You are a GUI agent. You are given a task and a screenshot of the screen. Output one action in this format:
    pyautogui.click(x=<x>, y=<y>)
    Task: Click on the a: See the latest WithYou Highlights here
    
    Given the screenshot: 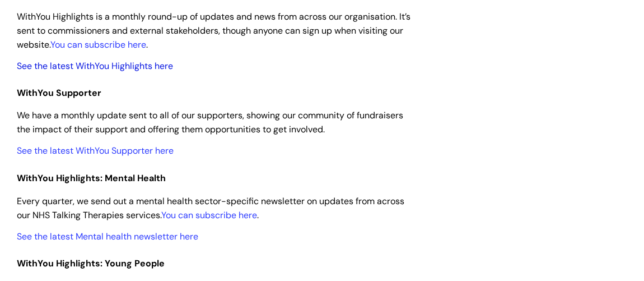 What is the action you would take?
    pyautogui.click(x=94, y=65)
    